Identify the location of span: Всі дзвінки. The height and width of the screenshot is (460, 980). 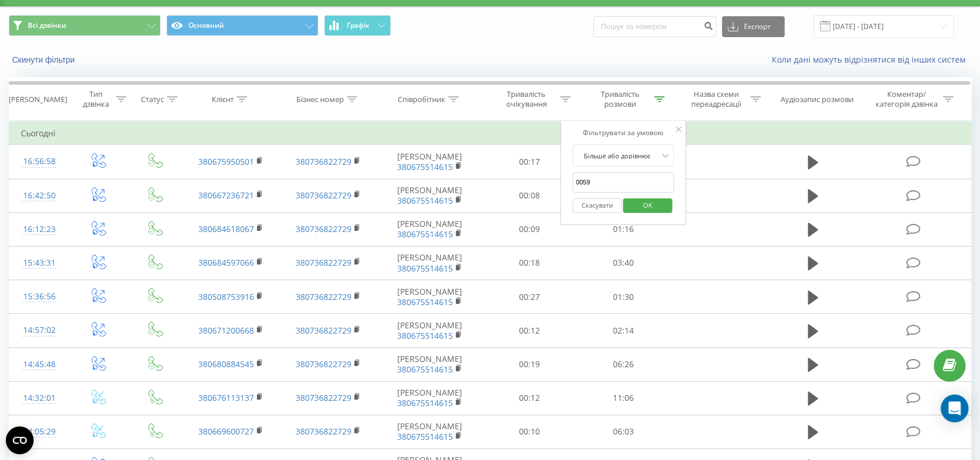
(47, 26).